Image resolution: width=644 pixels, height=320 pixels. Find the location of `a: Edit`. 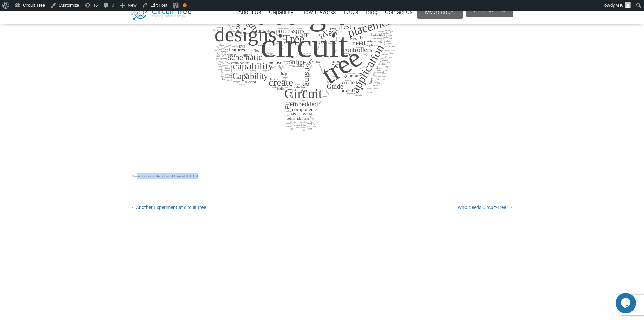

a: Edit is located at coordinates (195, 176).